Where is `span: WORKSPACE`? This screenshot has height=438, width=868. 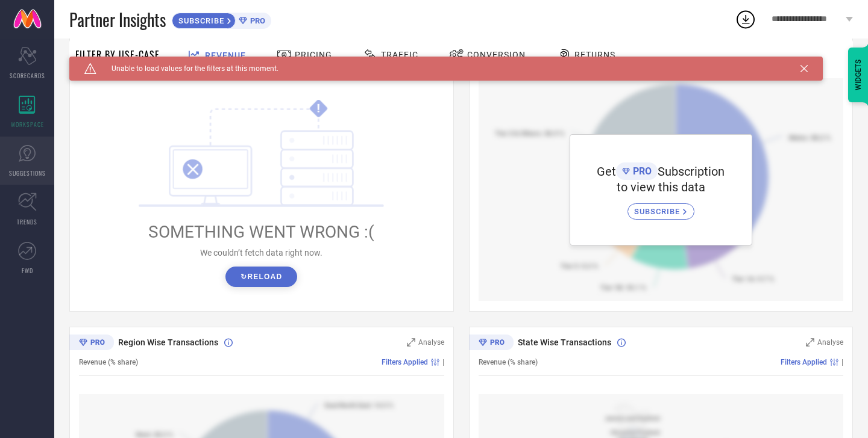 span: WORKSPACE is located at coordinates (28, 124).